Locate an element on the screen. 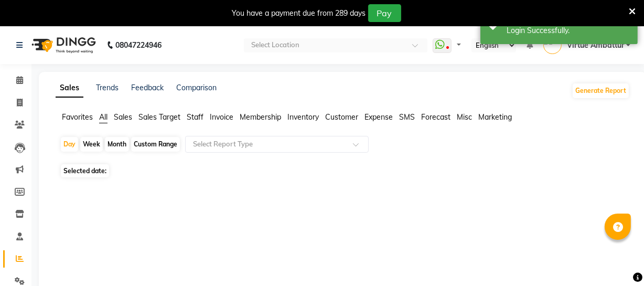 Image resolution: width=644 pixels, height=286 pixels. span: Customer is located at coordinates (341, 117).